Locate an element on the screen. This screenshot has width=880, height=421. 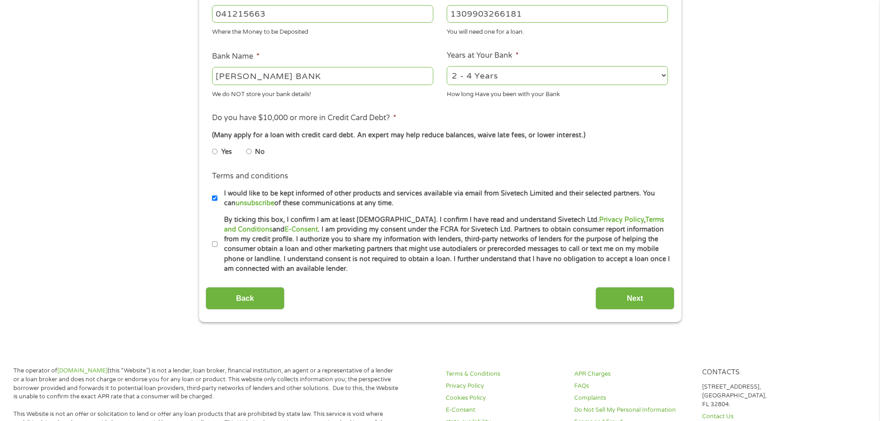
a: Contact Us is located at coordinates (760, 416).